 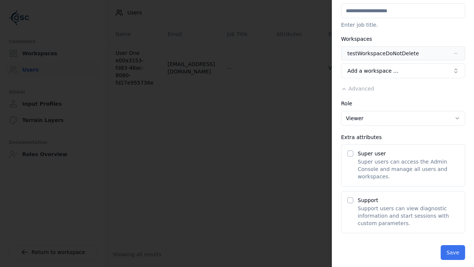 I want to click on div: Extra attributes, so click(x=403, y=137).